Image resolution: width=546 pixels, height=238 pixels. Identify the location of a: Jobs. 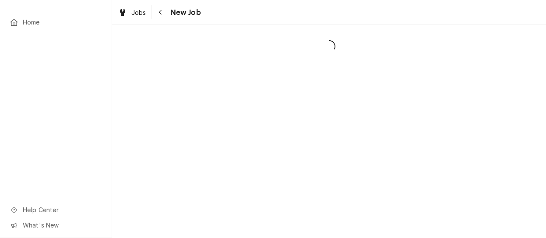
(132, 12).